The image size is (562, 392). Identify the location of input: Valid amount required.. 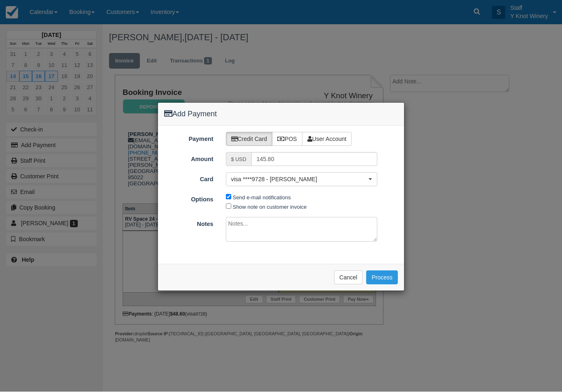
(314, 159).